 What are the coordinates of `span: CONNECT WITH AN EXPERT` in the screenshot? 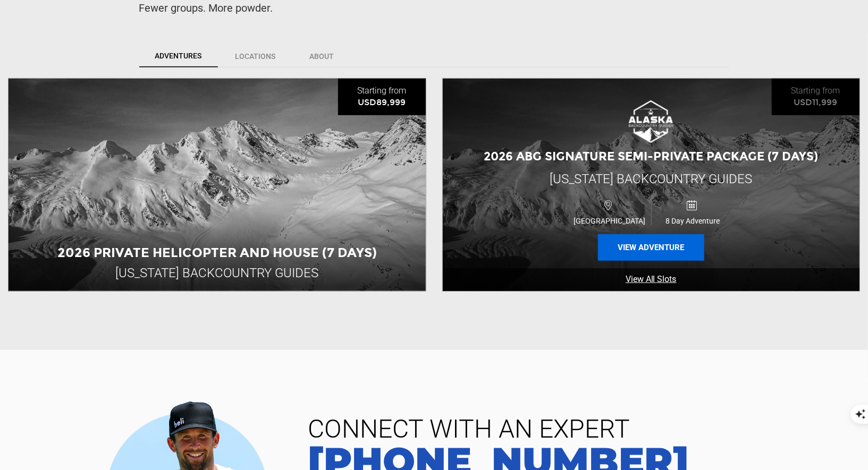 It's located at (576, 429).